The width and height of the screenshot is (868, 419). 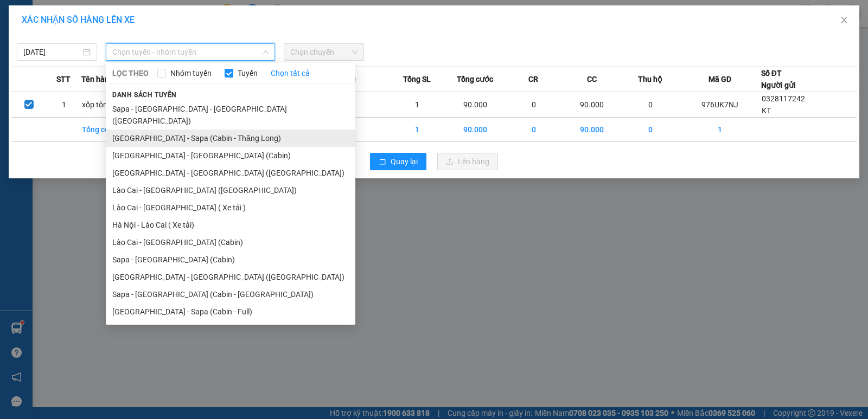 What do you see at coordinates (97, 79) in the screenshot?
I see `span: Tên hàng` at bounding box center [97, 79].